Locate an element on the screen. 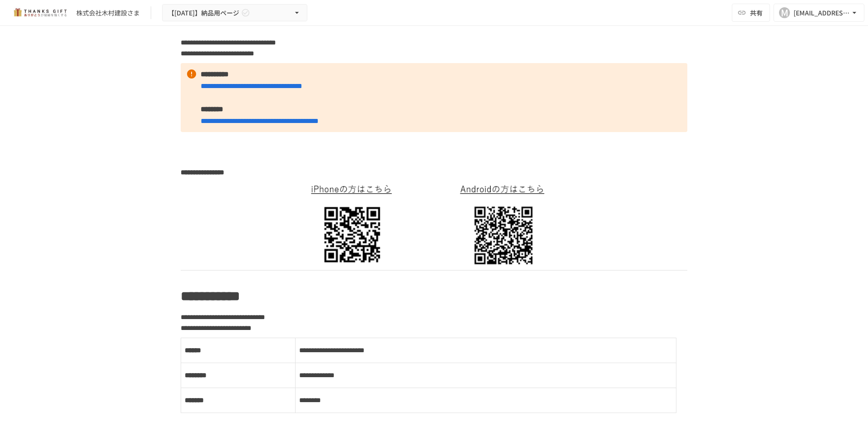  div: 株式会社木村建設さま is located at coordinates (108, 12).